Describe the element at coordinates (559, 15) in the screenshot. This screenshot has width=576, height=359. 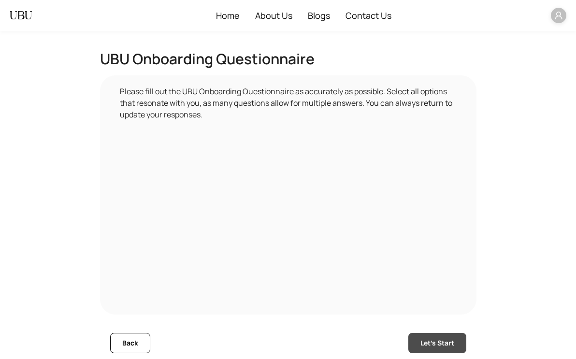
I see `span: user` at that location.